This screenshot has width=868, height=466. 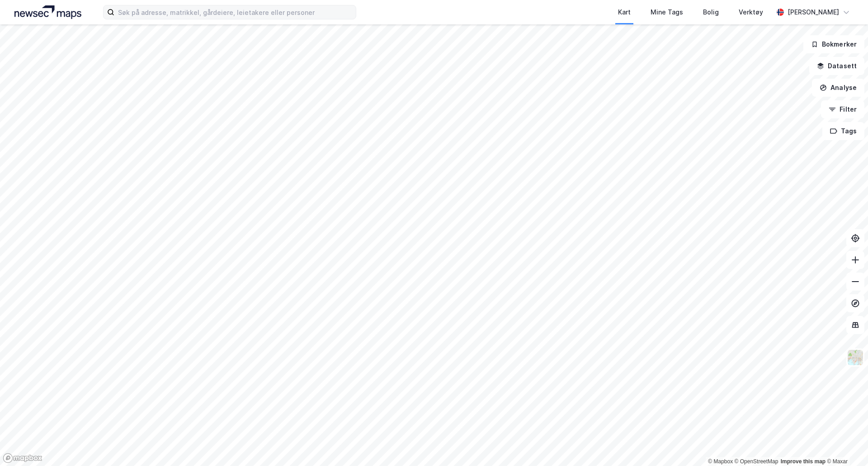 What do you see at coordinates (711, 12) in the screenshot?
I see `div: Bolig` at bounding box center [711, 12].